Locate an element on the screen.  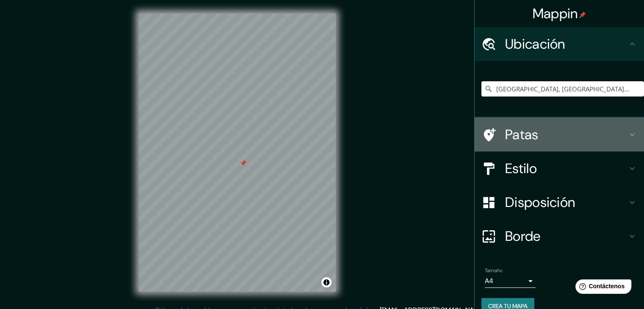
font: Contáctenos is located at coordinates (37, 10).